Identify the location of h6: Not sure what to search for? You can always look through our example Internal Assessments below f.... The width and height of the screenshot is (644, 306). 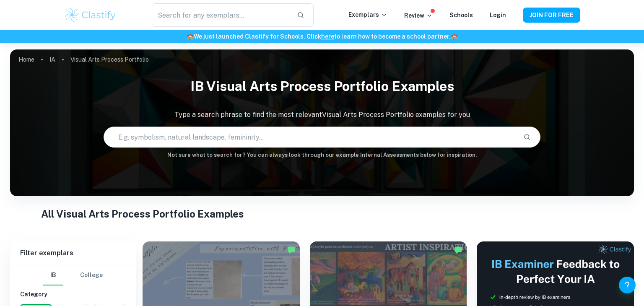
(322, 155).